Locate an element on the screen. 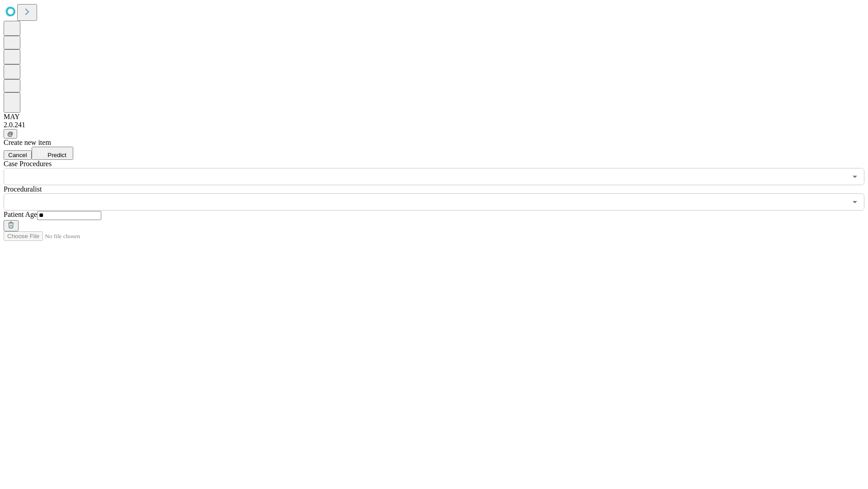  span: Patient Age is located at coordinates (20, 214).